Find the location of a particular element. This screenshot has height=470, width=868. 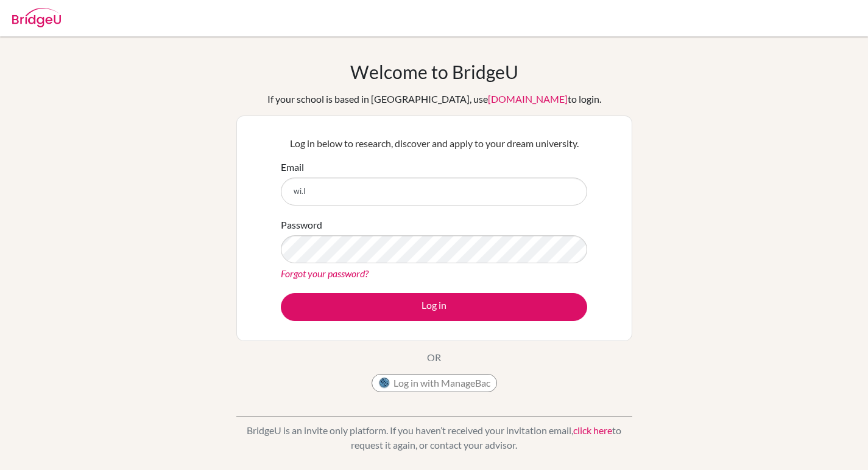

p: OR is located at coordinates (434, 358).